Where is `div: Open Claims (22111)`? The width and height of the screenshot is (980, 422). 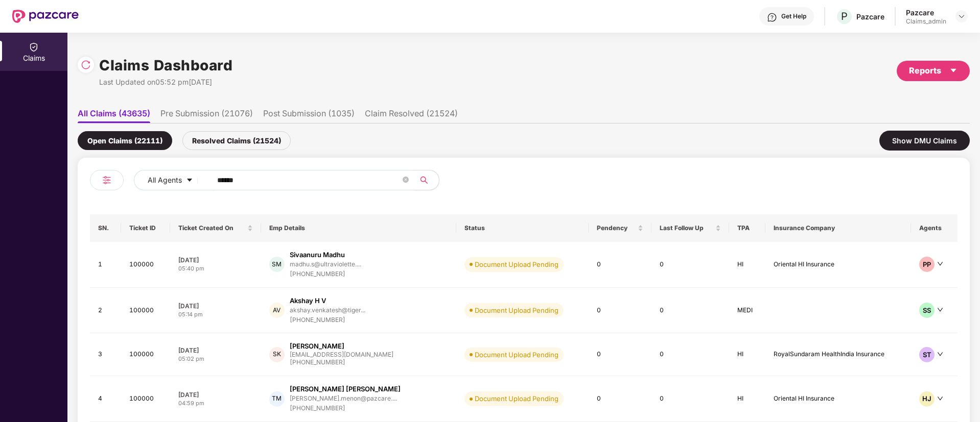
div: Open Claims (22111) is located at coordinates (125, 140).